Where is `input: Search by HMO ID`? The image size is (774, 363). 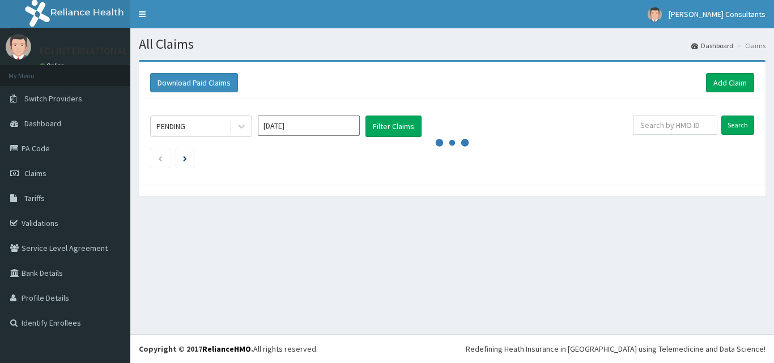 input: Search by HMO ID is located at coordinates (675, 125).